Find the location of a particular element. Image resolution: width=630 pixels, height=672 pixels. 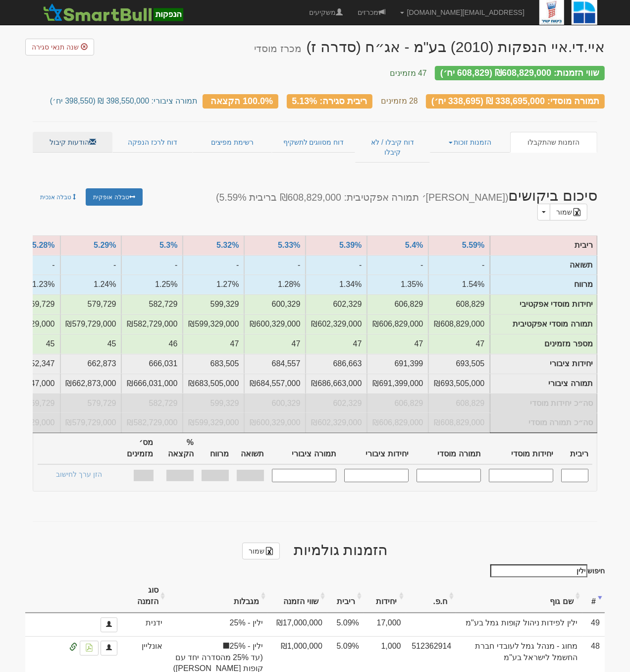

a: שנה תנאי סגירה is located at coordinates (59, 48).